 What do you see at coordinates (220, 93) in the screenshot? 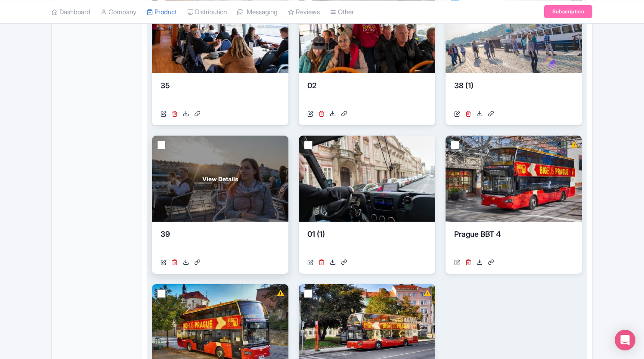
I see `div: 35` at bounding box center [220, 93].